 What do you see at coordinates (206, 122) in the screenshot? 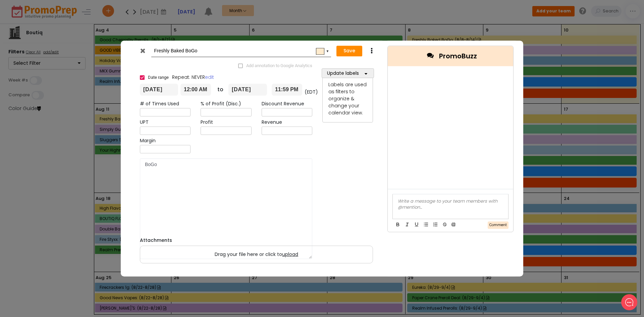
I see `label: Profit` at bounding box center [206, 122].